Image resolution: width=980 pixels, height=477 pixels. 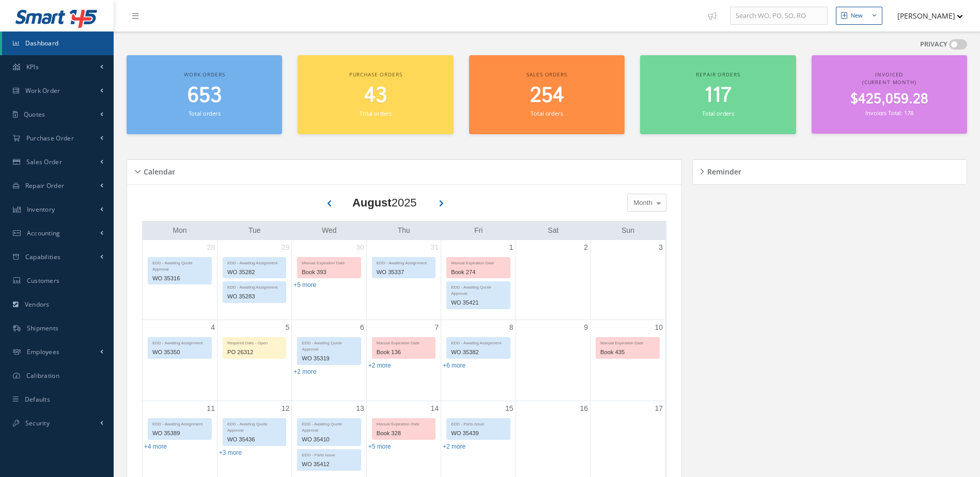 What do you see at coordinates (778, 16) in the screenshot?
I see `input: Search WO, PO, SO, RO` at bounding box center [778, 16].